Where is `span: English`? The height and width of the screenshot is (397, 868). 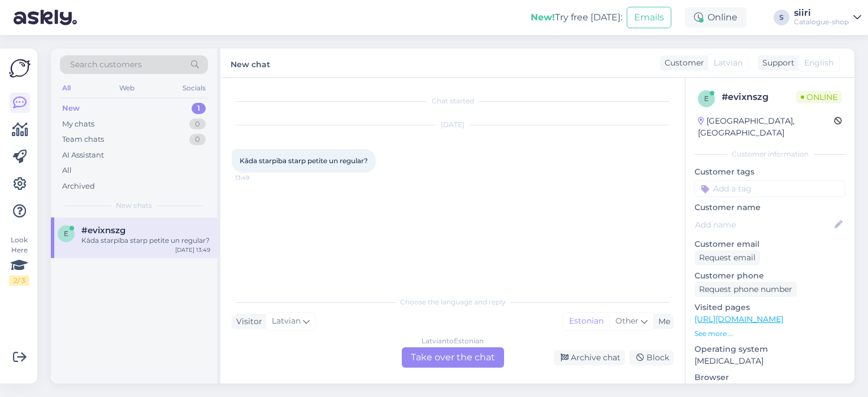
span: English is located at coordinates (819, 63).